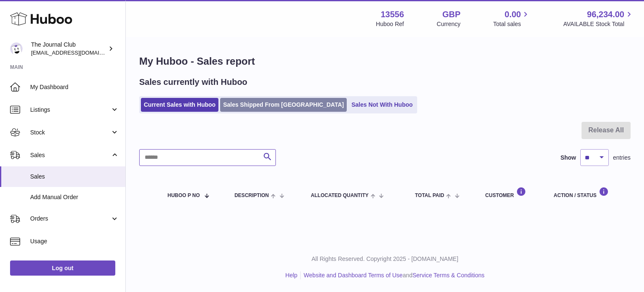 Image resolution: width=644 pixels, height=292 pixels. What do you see at coordinates (75, 241) in the screenshot?
I see `span: Usage` at bounding box center [75, 241].